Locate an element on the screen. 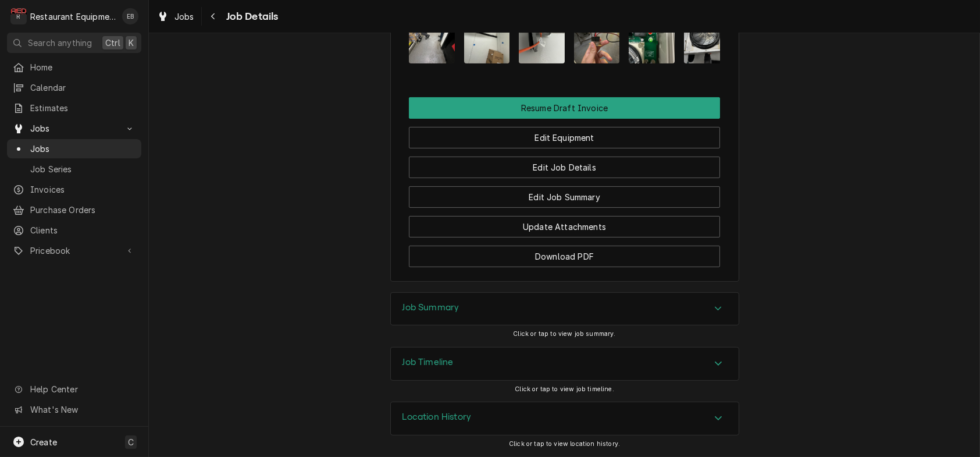 The height and width of the screenshot is (457, 980). button: Resume Draft Invoice is located at coordinates (564, 108).